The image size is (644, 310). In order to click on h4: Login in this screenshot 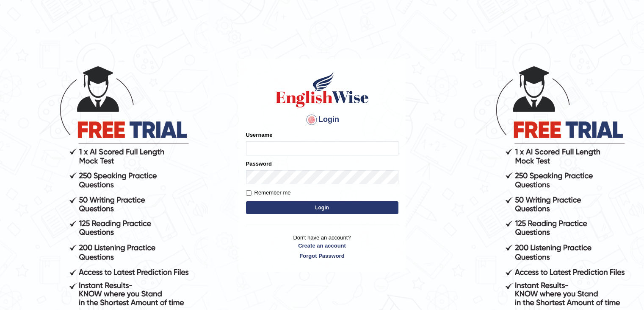, I will do `click(322, 120)`.